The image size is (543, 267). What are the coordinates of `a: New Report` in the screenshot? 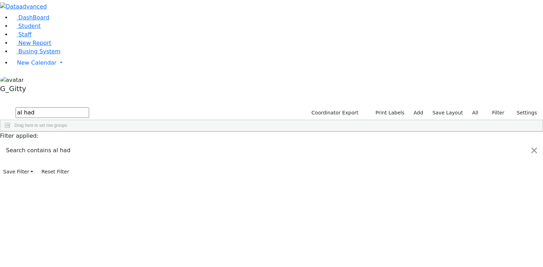 It's located at (31, 43).